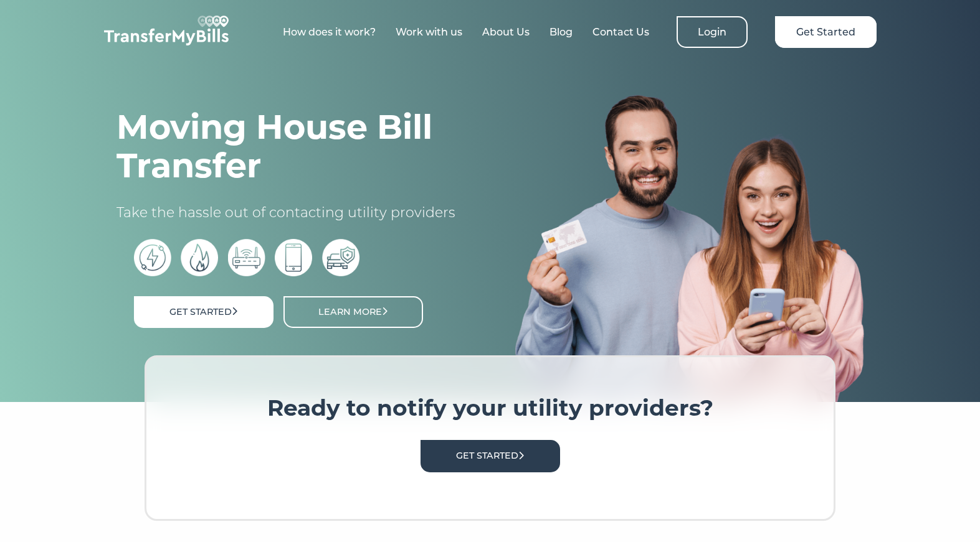  I want to click on a: About Us, so click(506, 32).